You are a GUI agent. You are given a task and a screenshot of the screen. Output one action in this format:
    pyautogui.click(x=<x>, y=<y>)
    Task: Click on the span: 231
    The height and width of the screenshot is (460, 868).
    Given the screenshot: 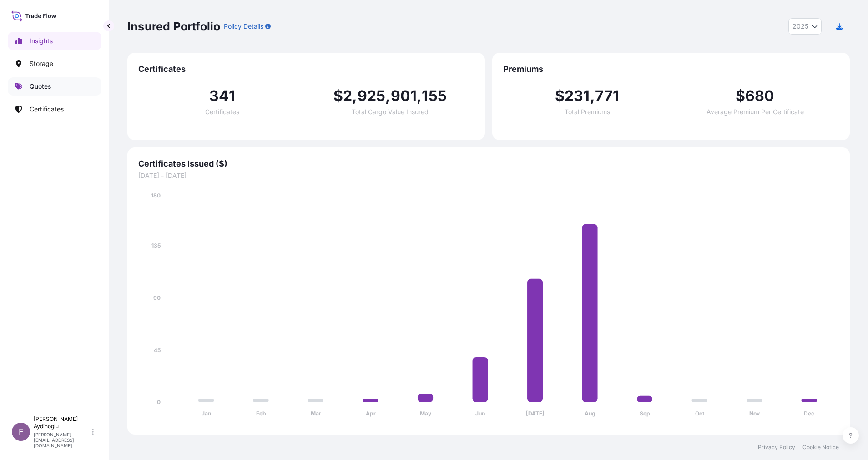 What is the action you would take?
    pyautogui.click(x=577, y=96)
    